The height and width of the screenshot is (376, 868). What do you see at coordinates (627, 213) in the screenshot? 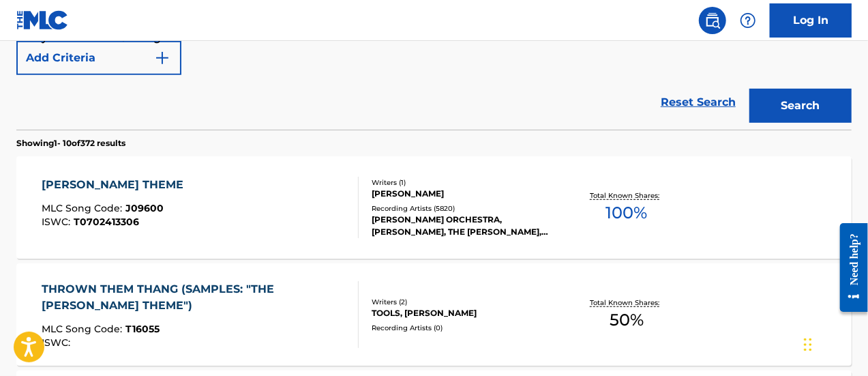
I see `span: 100 %` at bounding box center [627, 213].